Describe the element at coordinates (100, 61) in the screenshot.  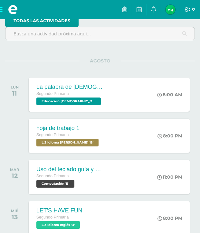
I see `span: AGOSTO` at that location.